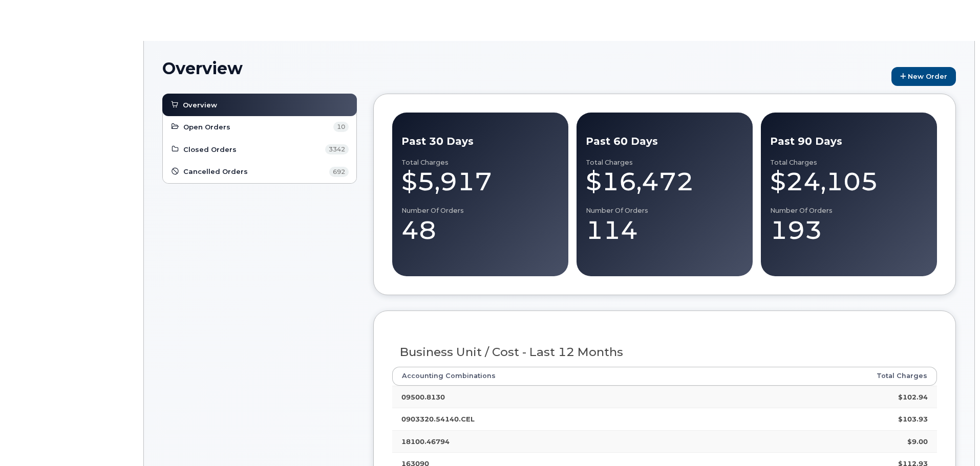 This screenshot has height=466, width=980. I want to click on span: 3342, so click(337, 149).